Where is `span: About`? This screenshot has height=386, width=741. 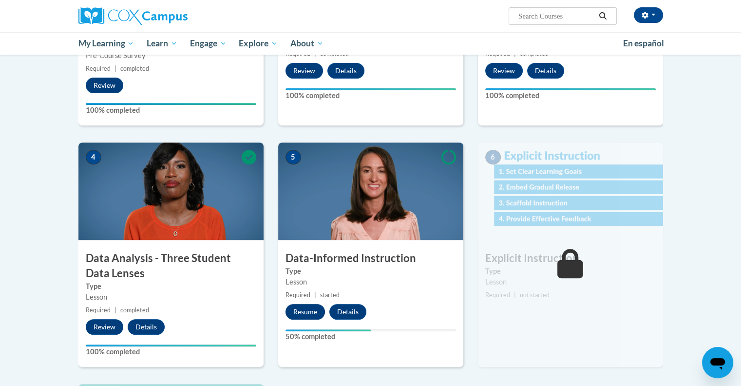 span: About is located at coordinates (307, 43).